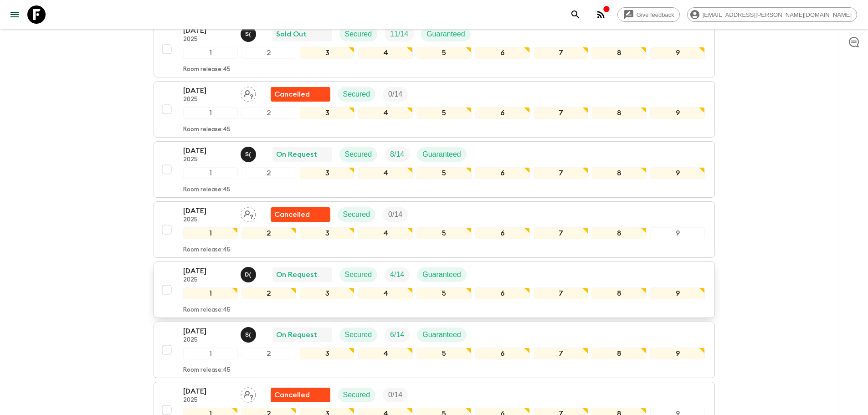 The image size is (868, 415). I want to click on a: Give feedback, so click(649, 14).